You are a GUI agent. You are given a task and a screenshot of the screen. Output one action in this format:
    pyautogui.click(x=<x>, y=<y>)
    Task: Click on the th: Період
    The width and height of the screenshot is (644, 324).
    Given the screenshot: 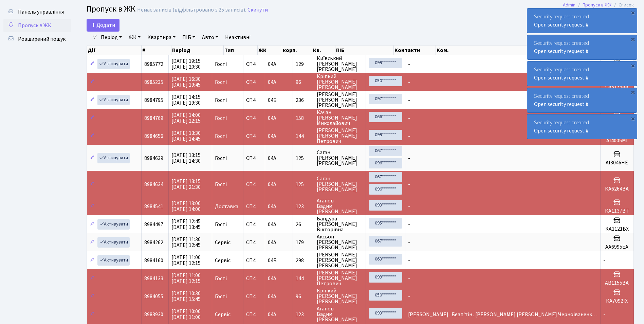 What is the action you would take?
    pyautogui.click(x=197, y=50)
    